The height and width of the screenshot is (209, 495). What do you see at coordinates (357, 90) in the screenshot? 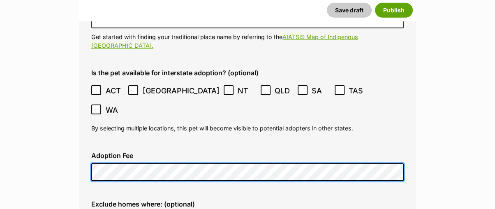
I see `span: TAS` at bounding box center [357, 90].